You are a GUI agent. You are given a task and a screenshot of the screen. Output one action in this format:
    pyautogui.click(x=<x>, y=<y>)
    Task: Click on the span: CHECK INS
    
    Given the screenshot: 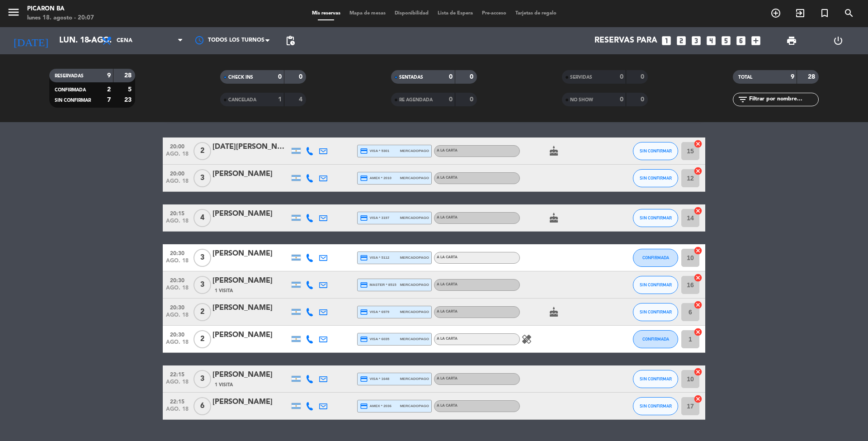 What is the action you would take?
    pyautogui.click(x=240, y=77)
    